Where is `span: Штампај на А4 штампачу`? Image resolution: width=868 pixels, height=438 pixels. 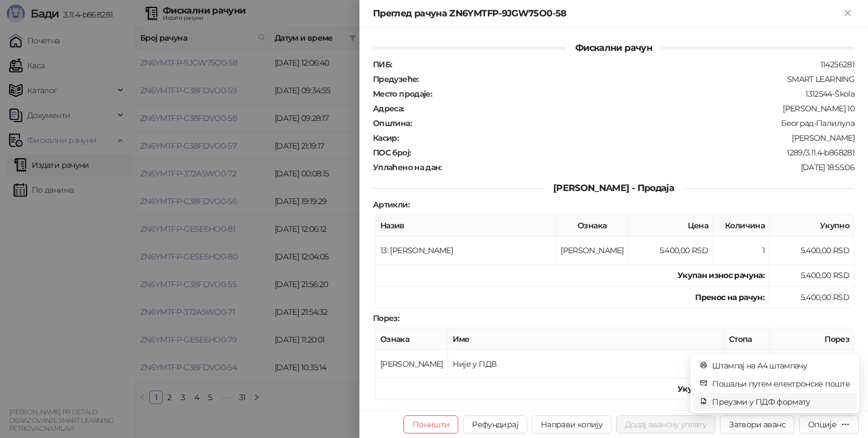 span: Штампај на А4 штампачу is located at coordinates (781, 366).